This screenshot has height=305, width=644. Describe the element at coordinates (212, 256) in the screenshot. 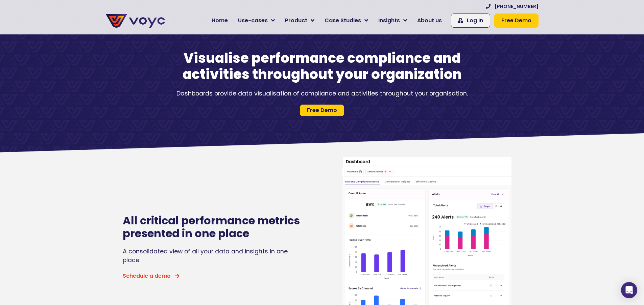

I see `div: A consolidated view of all your data and insights in one place.` at that location.